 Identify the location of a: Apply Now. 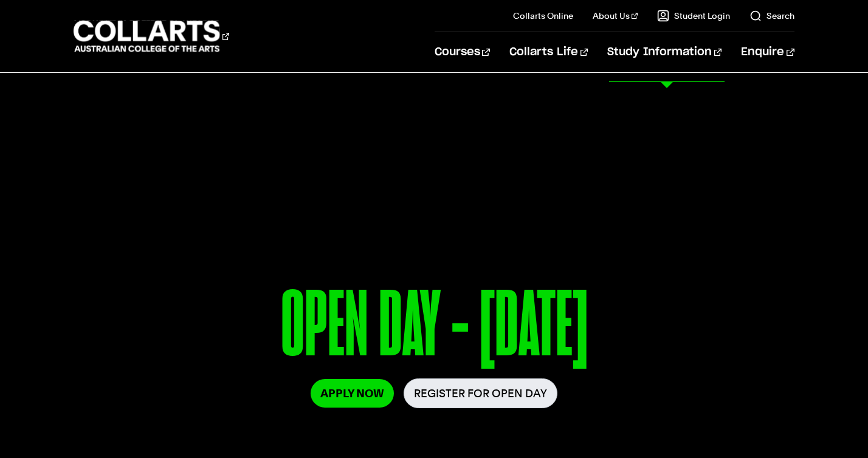
(352, 393).